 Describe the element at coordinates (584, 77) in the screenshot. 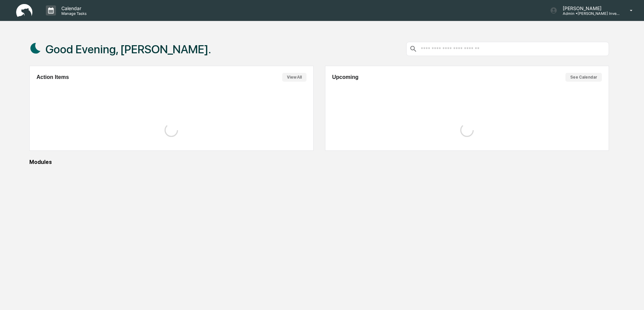

I see `a: See Calendar` at that location.